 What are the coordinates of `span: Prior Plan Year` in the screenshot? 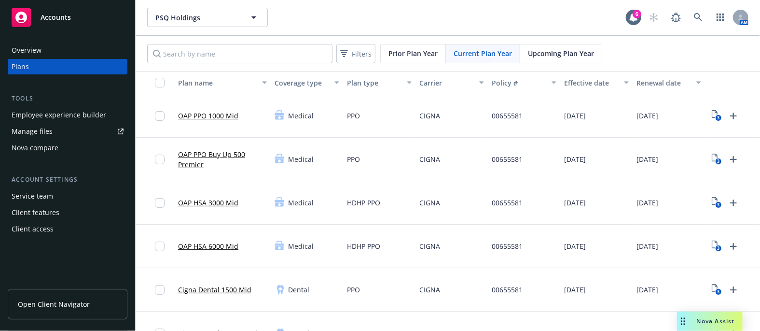 It's located at (413, 53).